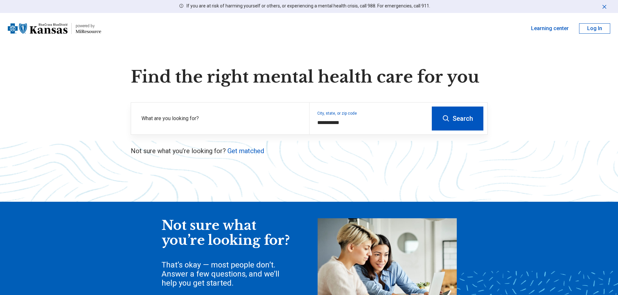  I want to click on div: powered by, so click(88, 26).